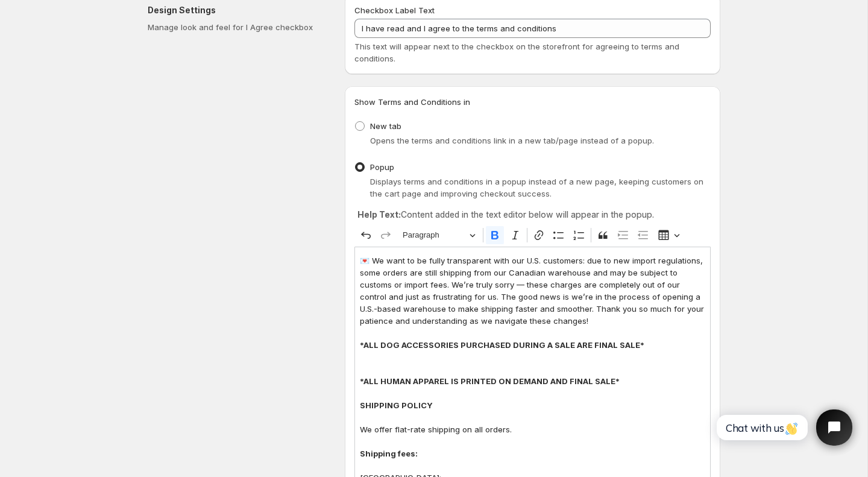 This screenshot has width=868, height=477. What do you see at coordinates (386, 126) in the screenshot?
I see `span: New tab` at bounding box center [386, 126].